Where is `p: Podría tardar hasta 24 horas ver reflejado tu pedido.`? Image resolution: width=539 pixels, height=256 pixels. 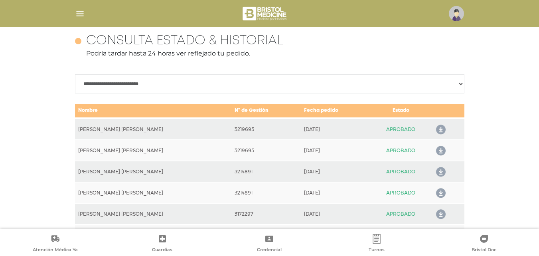
p: Podría tardar hasta 24 horas ver reflejado tu pedido. is located at coordinates (270, 53).